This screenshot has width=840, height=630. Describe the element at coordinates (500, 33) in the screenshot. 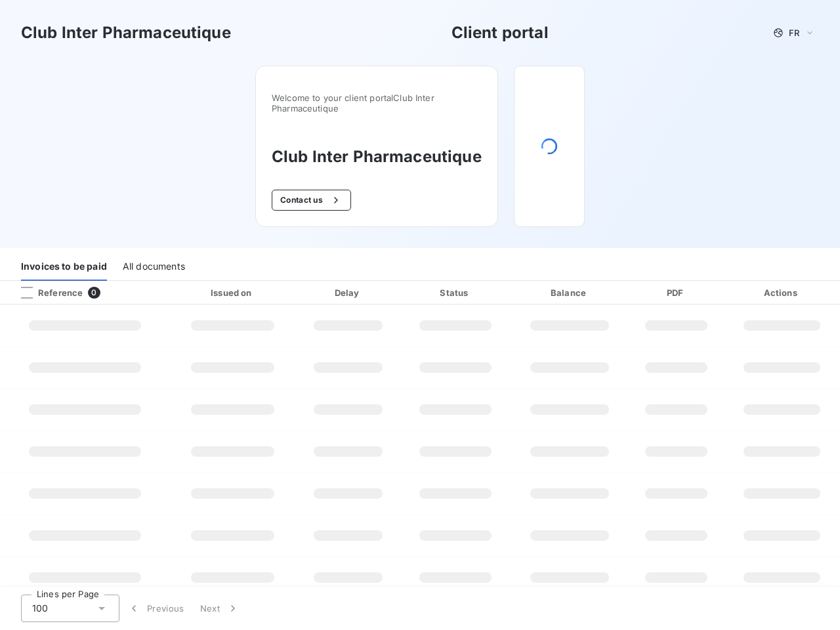

I see `h3: Client portal` at that location.